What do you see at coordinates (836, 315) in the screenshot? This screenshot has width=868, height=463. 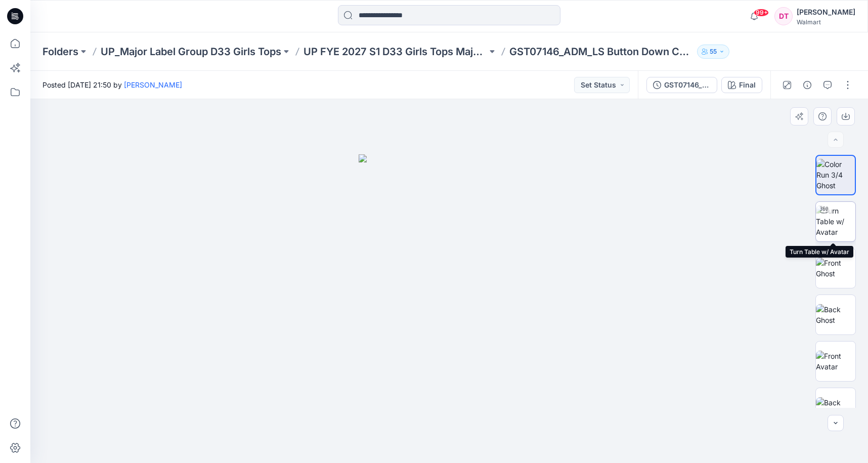 I see `img: Back Ghost` at bounding box center [836, 315].